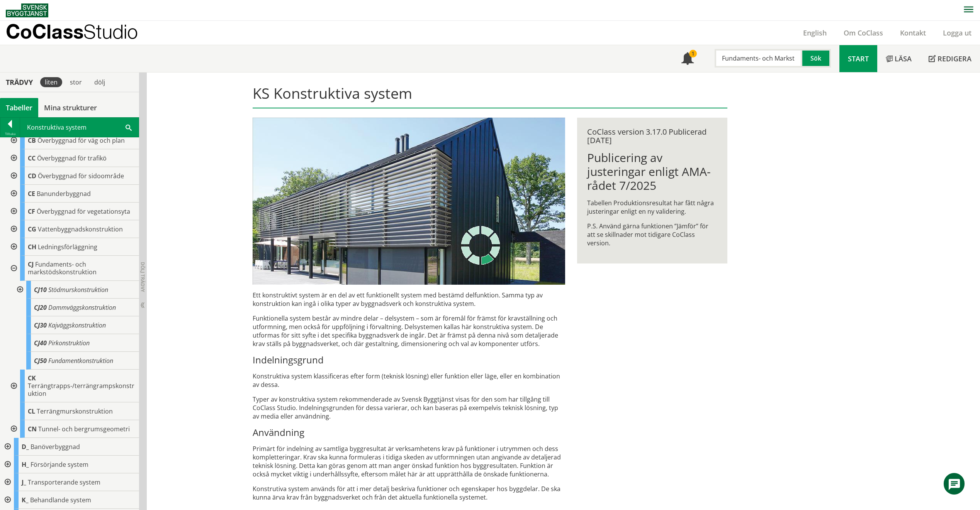 The height and width of the screenshot is (510, 980). Describe the element at coordinates (81, 361) in the screenshot. I see `span: Fundamentkonstruktion` at that location.